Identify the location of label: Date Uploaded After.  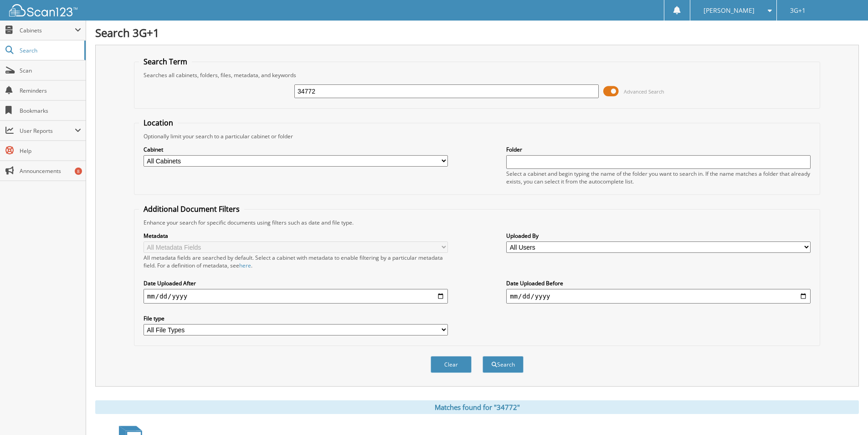
(296, 283).